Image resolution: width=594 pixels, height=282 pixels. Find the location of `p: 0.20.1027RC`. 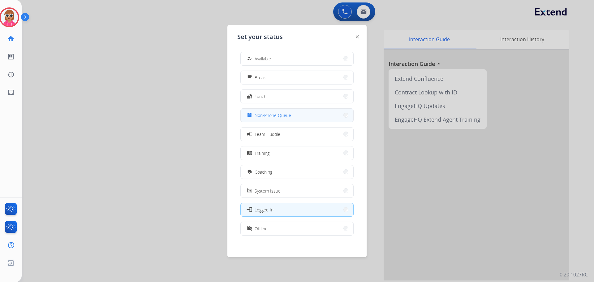

p: 0.20.1027RC is located at coordinates (573, 274).